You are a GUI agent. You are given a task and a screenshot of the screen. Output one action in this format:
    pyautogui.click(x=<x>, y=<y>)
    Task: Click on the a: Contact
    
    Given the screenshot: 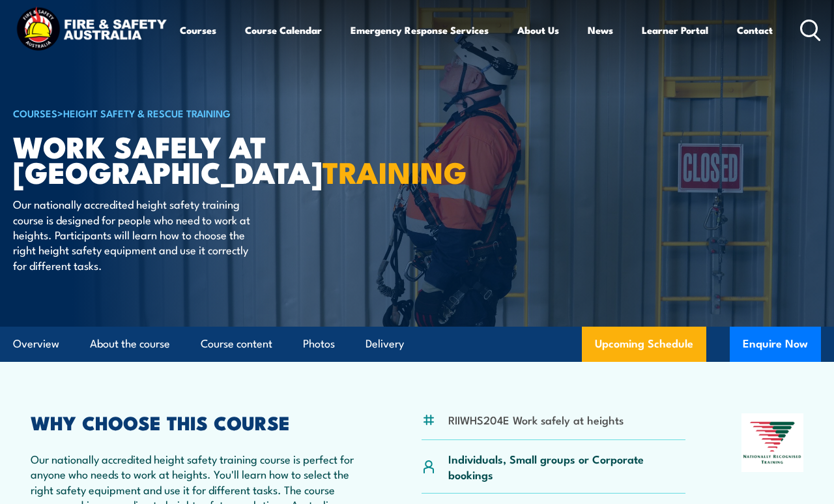 What is the action you would take?
    pyautogui.click(x=754, y=30)
    